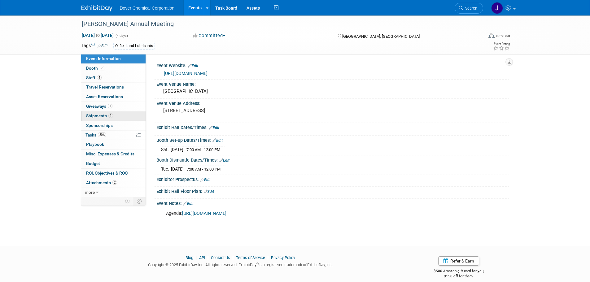  I want to click on span: Search, so click(470, 8).